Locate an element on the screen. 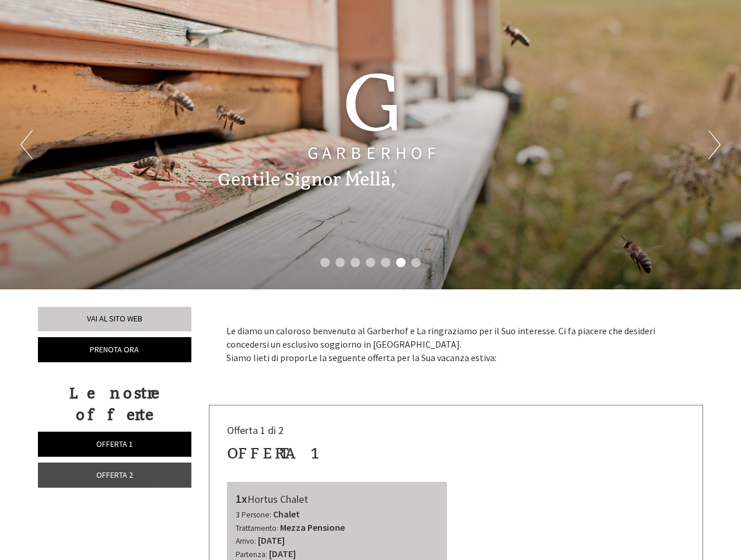 The image size is (741, 560). b: Mezza Pensione is located at coordinates (312, 527).